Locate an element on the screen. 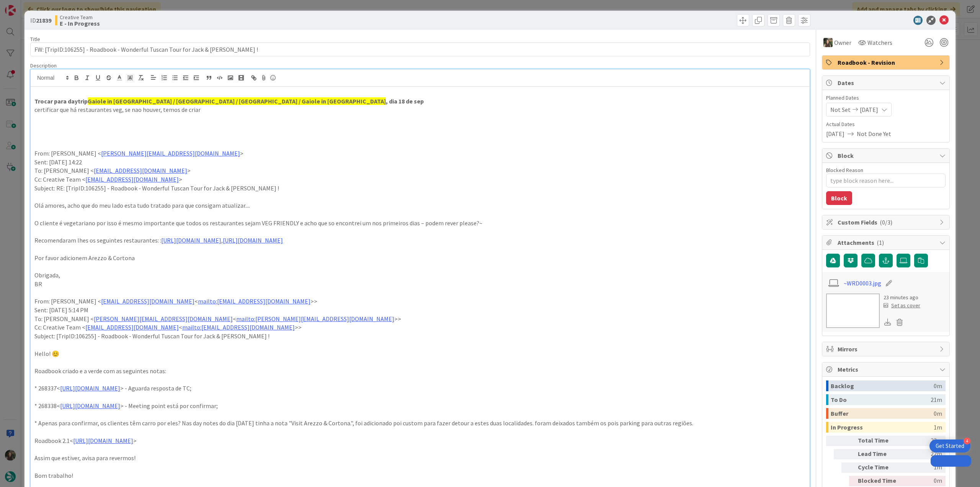 Image resolution: width=980 pixels, height=487 pixels. span: Attachments is located at coordinates (887, 242).